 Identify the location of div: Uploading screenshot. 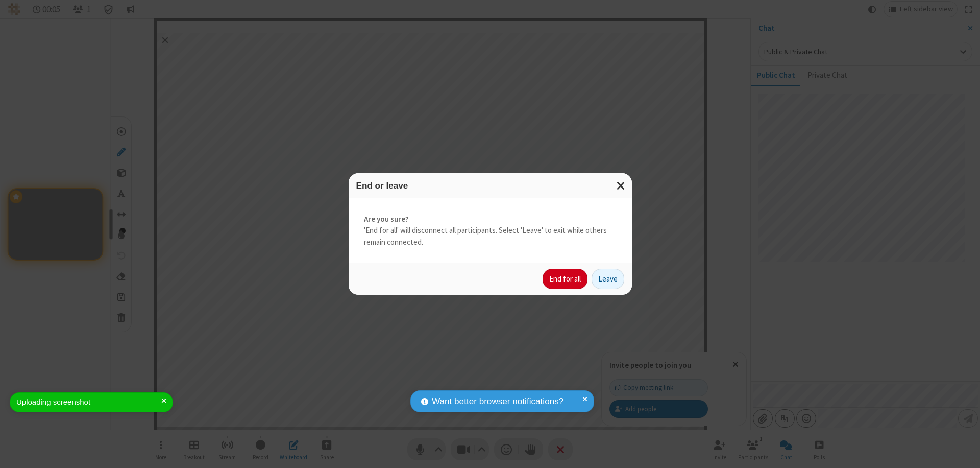
(89, 402).